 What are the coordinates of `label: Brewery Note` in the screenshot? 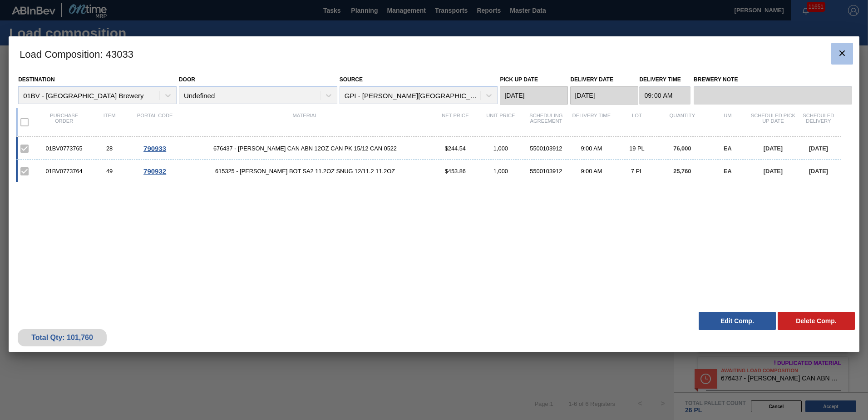 It's located at (773, 80).